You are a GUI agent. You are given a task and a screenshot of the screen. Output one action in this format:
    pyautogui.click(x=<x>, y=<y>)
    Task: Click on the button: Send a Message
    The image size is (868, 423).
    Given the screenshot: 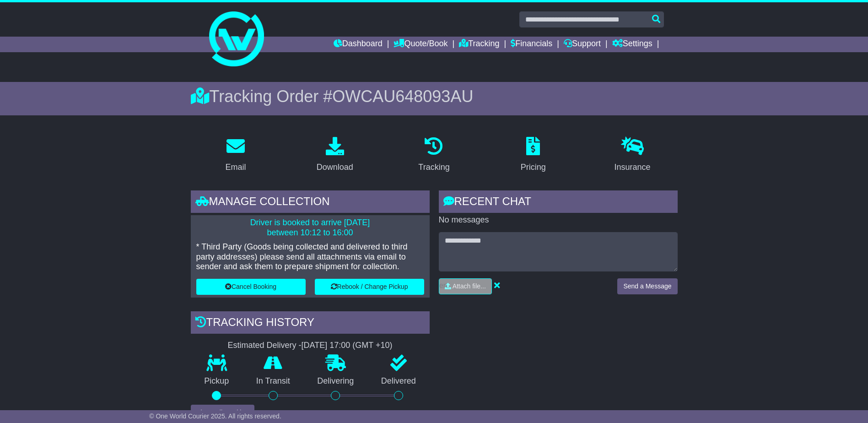 What is the action you would take?
    pyautogui.click(x=647, y=286)
    